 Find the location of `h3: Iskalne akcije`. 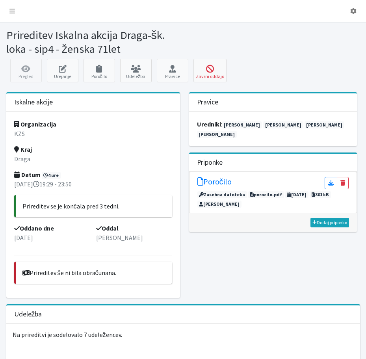

h3: Iskalne akcije is located at coordinates (34, 102).